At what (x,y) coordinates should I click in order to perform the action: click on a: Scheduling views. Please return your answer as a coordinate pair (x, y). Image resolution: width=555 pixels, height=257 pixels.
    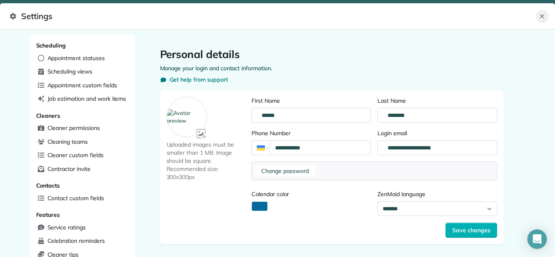
    Looking at the image, I should click on (82, 72).